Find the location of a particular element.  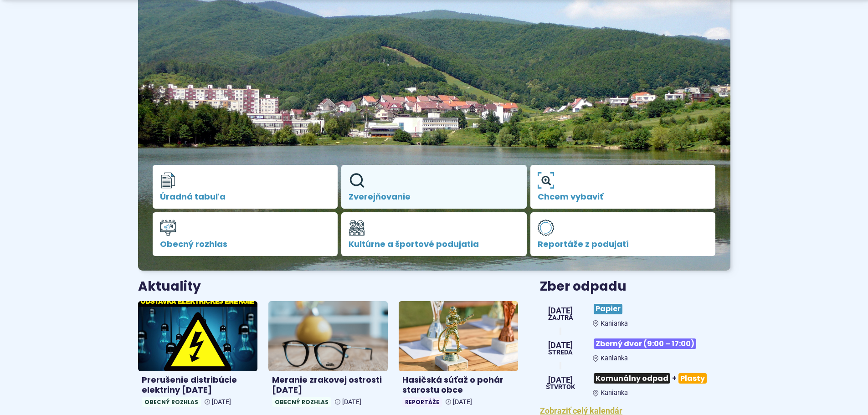

span: Úradná tabuľa is located at coordinates (245, 197).